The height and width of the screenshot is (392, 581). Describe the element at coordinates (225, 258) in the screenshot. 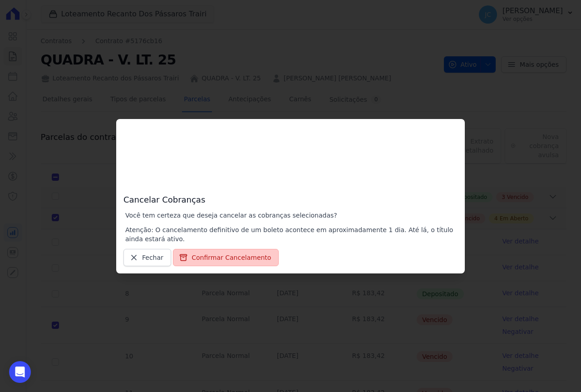

I see `button: Confirmar Cancelamento` at that location.